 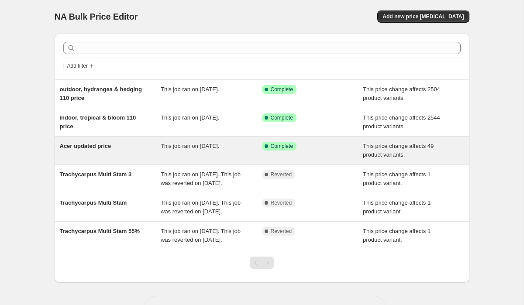 What do you see at coordinates (100, 231) in the screenshot?
I see `span: Trachycarpus Multi Stam 55%` at bounding box center [100, 231].